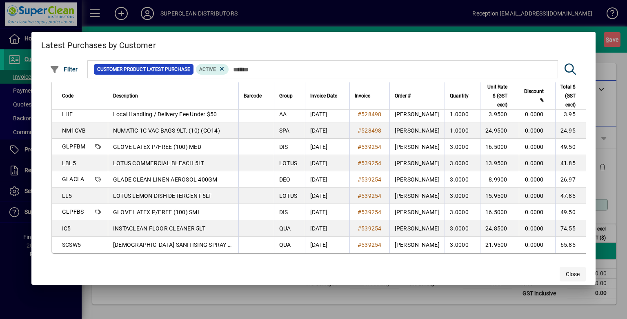 The image size is (627, 319). Describe the element at coordinates (571, 114) in the screenshot. I see `td: 3.95` at that location.